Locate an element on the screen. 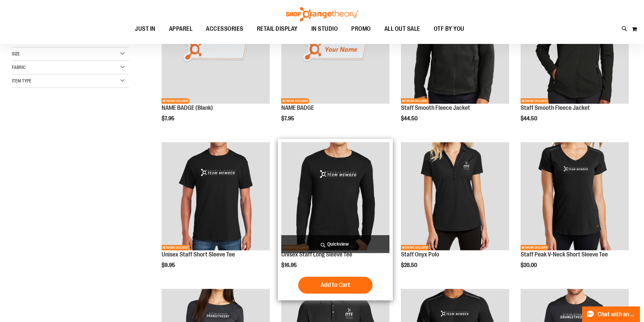 The width and height of the screenshot is (644, 322). span: $28.50 is located at coordinates (409, 266).